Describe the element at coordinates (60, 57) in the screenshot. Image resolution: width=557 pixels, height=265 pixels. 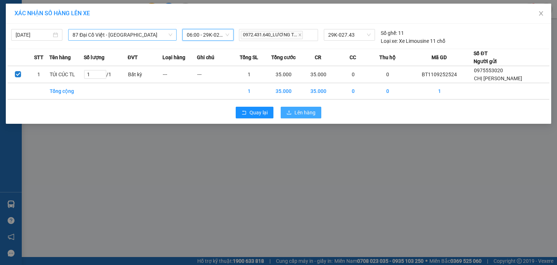
I see `span: Tên hàng` at that location.